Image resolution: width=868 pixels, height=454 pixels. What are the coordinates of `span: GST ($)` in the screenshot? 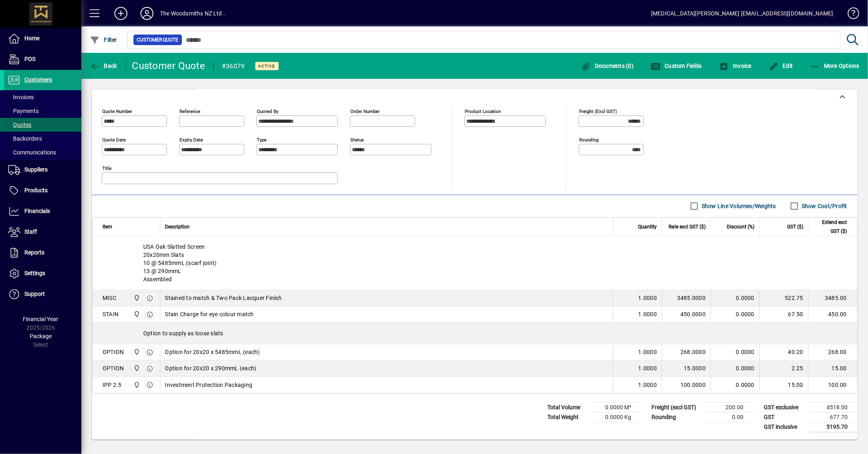 It's located at (795, 227).